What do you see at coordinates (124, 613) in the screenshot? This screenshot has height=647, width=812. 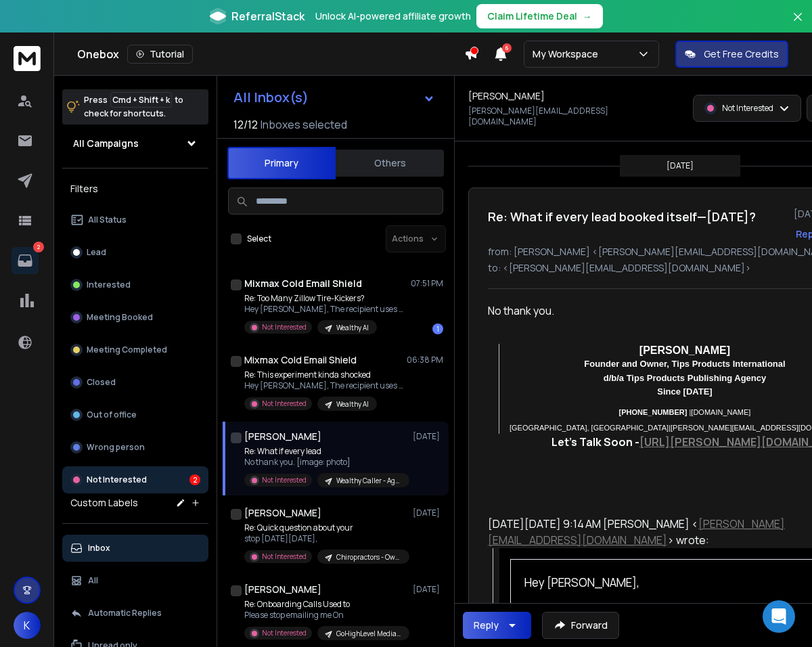 I see `p: Automatic Replies` at bounding box center [124, 613].